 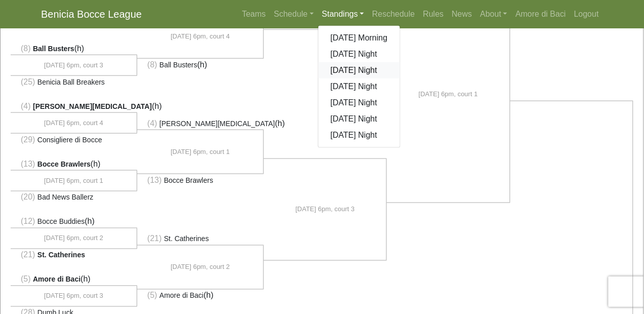 I want to click on a: News, so click(x=462, y=14).